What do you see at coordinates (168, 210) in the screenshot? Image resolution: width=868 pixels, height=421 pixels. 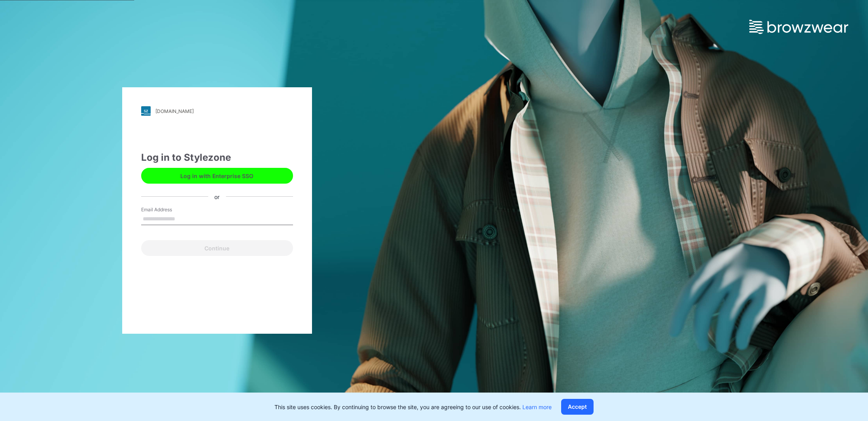 I see `label: Email Address` at bounding box center [168, 210].